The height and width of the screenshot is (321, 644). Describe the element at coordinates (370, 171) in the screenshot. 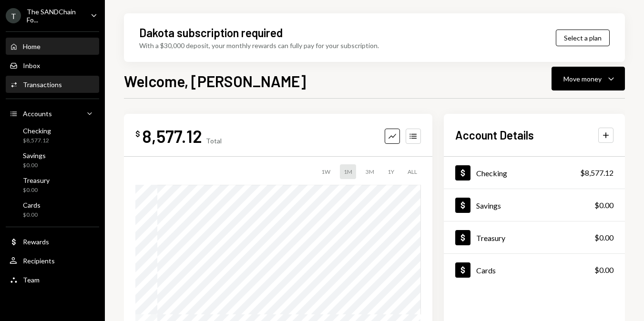

I see `div: 3M` at that location.